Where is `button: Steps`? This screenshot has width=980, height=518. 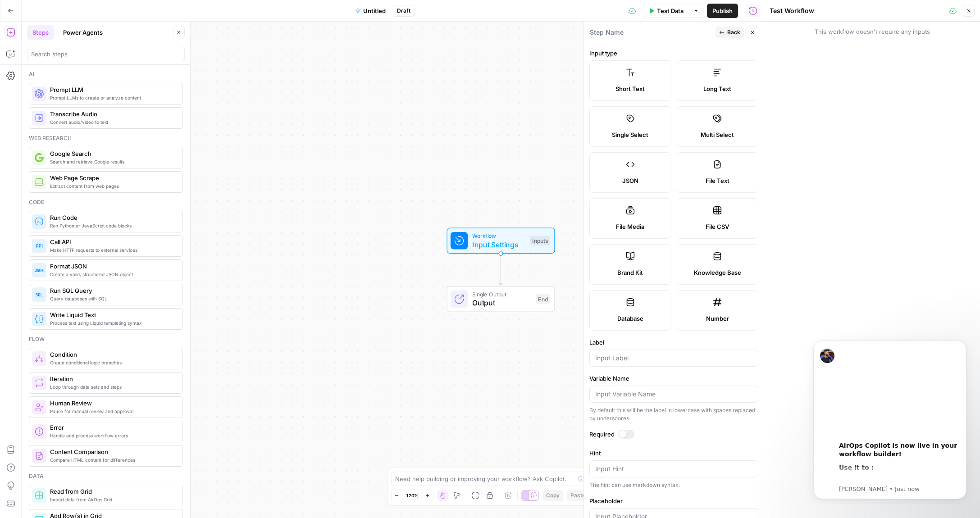
button: Steps is located at coordinates (41, 32).